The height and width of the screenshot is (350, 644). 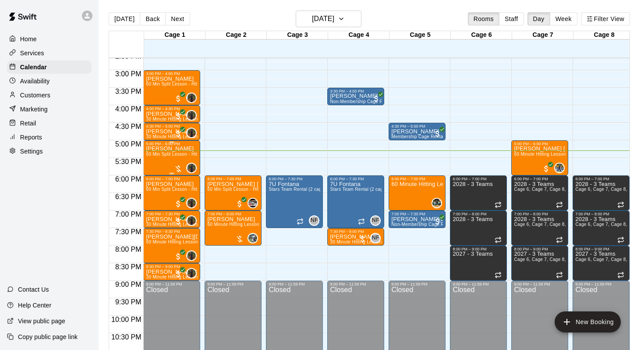 I want to click on div: Services, so click(x=49, y=53).